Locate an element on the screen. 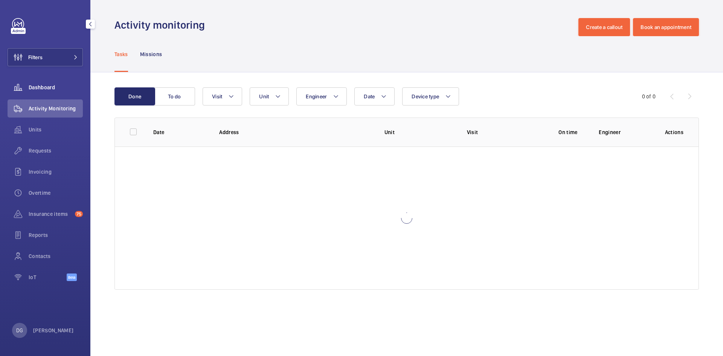 The height and width of the screenshot is (356, 723). button: Unit is located at coordinates (269, 96).